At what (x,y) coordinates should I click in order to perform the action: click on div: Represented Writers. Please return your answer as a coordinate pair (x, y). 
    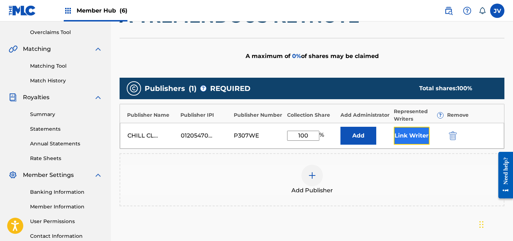
    Looking at the image, I should click on (419, 115).